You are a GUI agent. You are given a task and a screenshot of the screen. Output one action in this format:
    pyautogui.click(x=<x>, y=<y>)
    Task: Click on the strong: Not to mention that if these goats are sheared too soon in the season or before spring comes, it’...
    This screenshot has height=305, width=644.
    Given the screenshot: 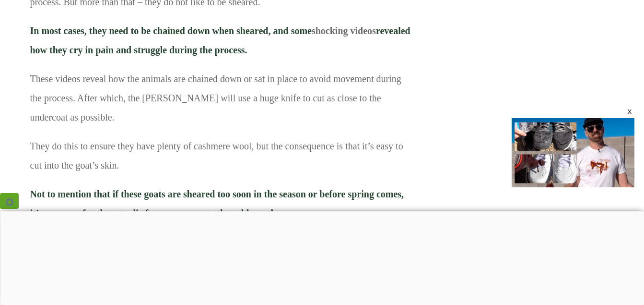 What is the action you would take?
    pyautogui.click(x=217, y=204)
    